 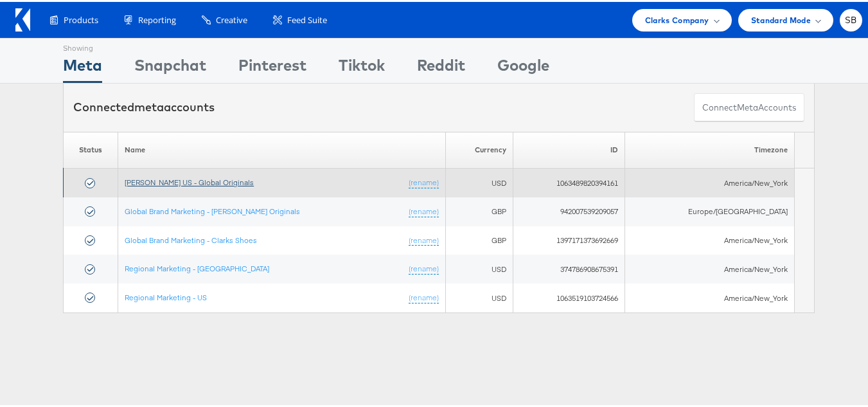 What do you see at coordinates (851, 18) in the screenshot?
I see `span: SB` at bounding box center [851, 18].